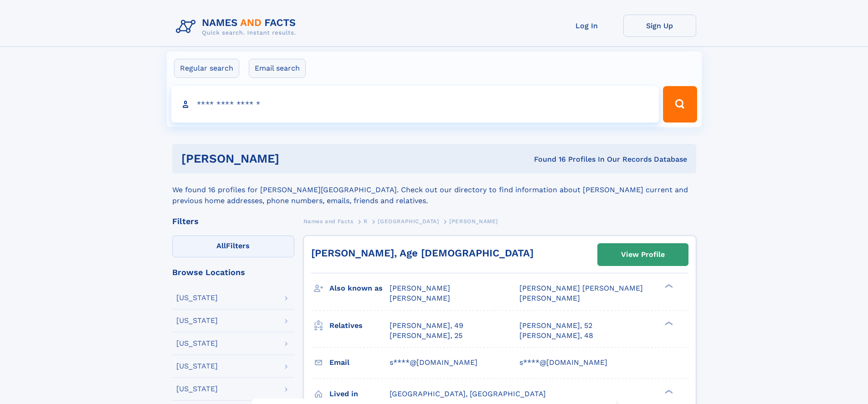 The height and width of the screenshot is (404, 868). Describe the element at coordinates (233, 272) in the screenshot. I see `div: Browse Locations` at that location.